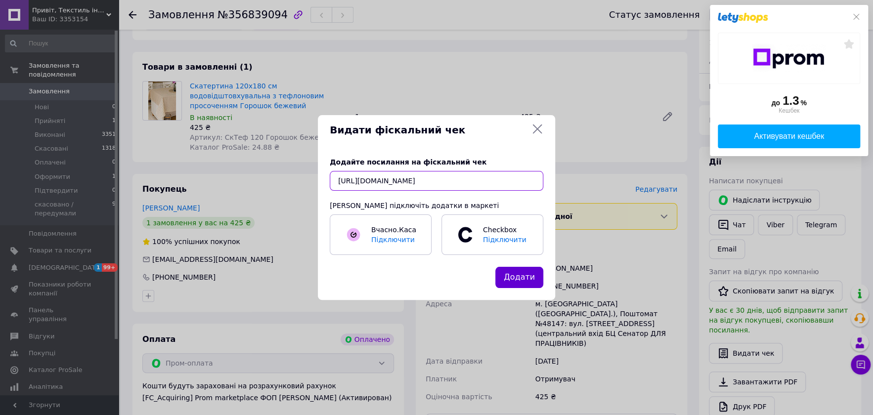 This screenshot has width=873, height=415. I want to click on span: Вчасно.Каса, so click(394, 230).